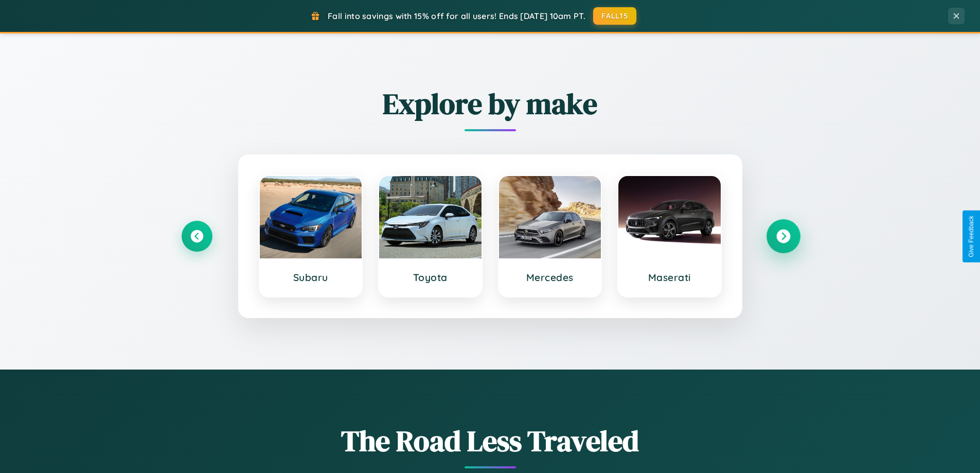 This screenshot has width=980, height=473. What do you see at coordinates (490, 441) in the screenshot?
I see `h1: The Road Less Traveled` at bounding box center [490, 441].